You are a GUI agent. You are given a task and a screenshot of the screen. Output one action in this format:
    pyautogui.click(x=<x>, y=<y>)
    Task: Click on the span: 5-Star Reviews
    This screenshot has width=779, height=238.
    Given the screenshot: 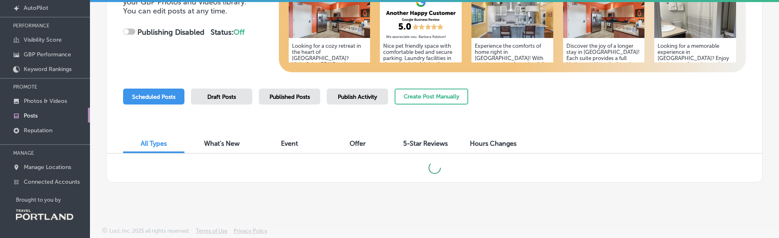 What is the action you would take?
    pyautogui.click(x=425, y=144)
    